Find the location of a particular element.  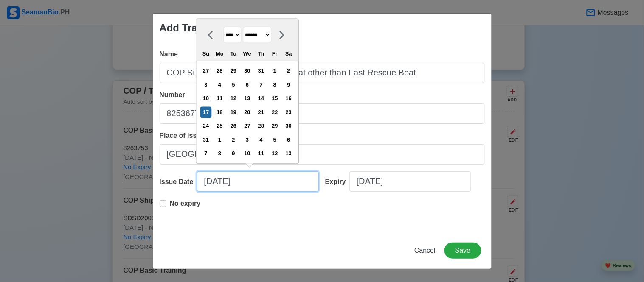

input: Ex: COP Medical First Aid (VI/4) is located at coordinates (322, 73).